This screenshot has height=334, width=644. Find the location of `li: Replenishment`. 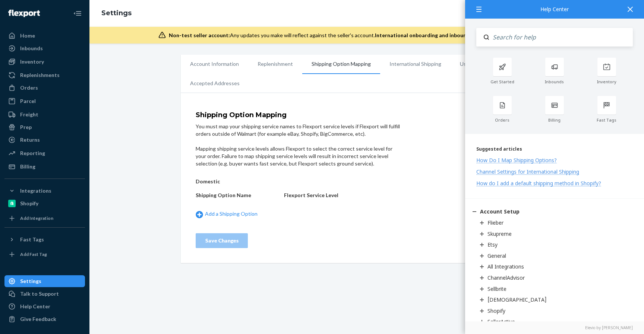

li: Replenishment is located at coordinates (275, 64).